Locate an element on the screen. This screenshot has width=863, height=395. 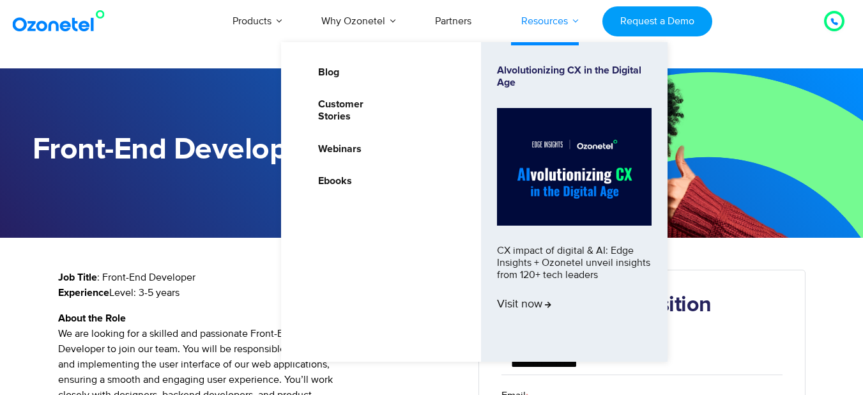
a: Webinars is located at coordinates (337, 149).